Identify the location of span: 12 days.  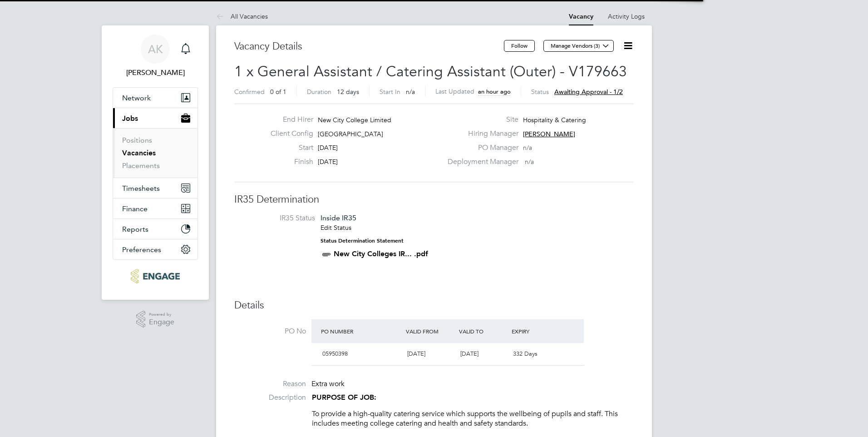
(348, 92).